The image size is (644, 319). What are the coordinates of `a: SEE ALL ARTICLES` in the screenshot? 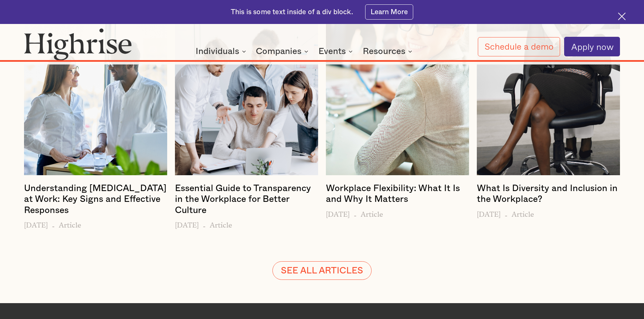 It's located at (322, 271).